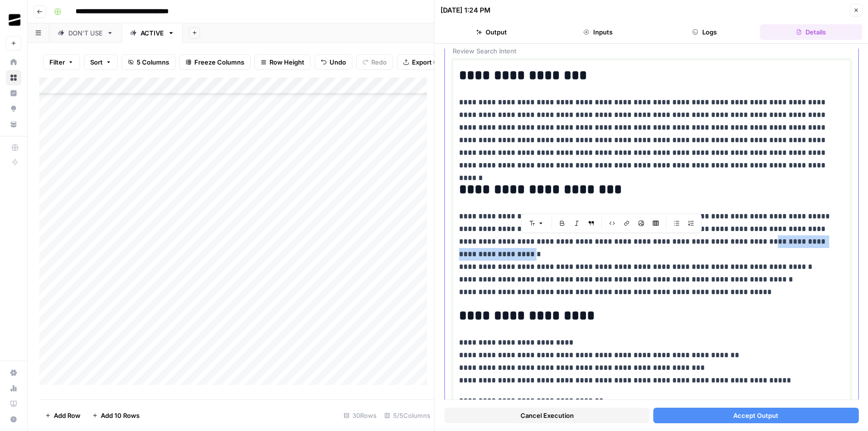  I want to click on span: Redo, so click(379, 62).